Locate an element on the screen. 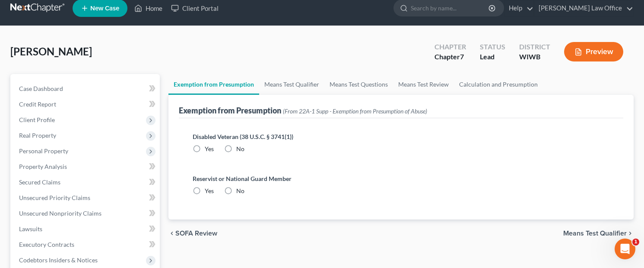 This screenshot has height=268, width=644. a: Exemption from Presumption is located at coordinates (214, 84).